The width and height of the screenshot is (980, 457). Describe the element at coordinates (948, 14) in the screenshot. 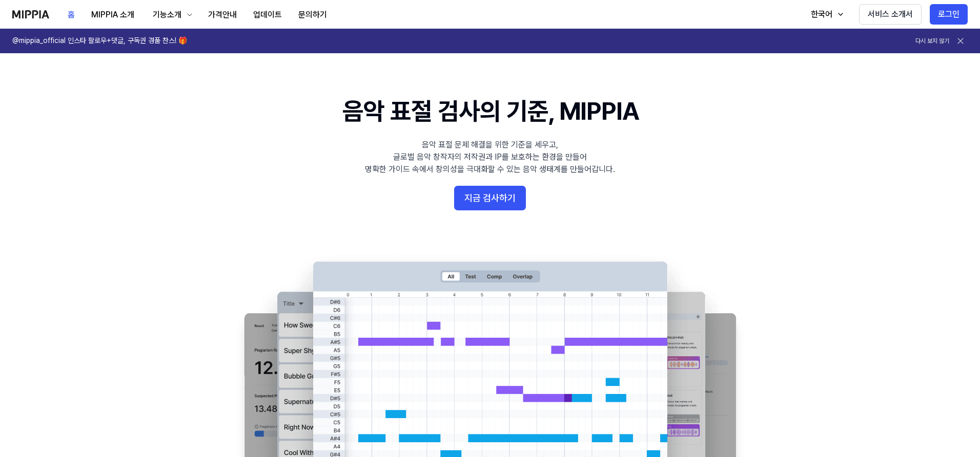

I see `button: 로그인` at that location.